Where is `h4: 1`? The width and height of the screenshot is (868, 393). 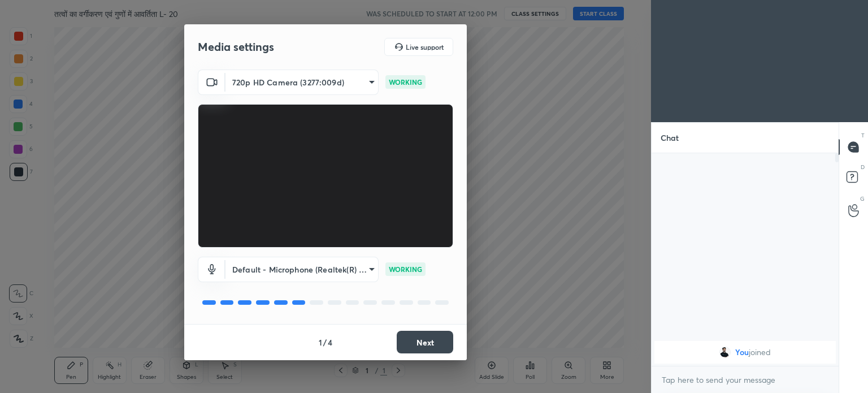 h4: 1 is located at coordinates (320, 342).